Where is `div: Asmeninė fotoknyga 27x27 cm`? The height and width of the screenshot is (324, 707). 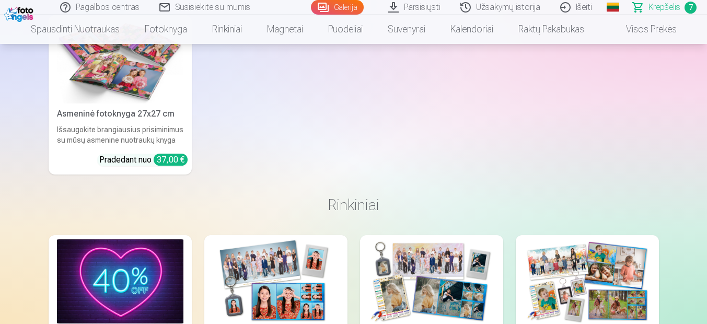 div: Asmeninė fotoknyga 27x27 cm is located at coordinates (120, 114).